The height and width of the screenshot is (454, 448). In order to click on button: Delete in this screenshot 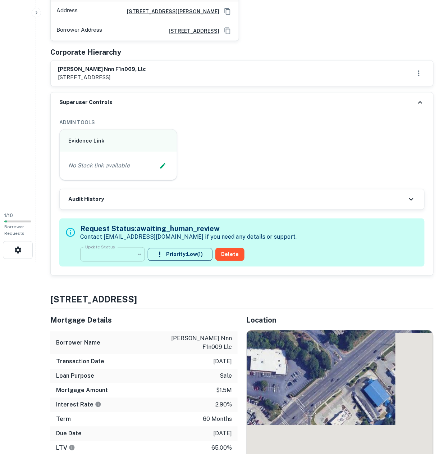, I will do `click(230, 254)`.